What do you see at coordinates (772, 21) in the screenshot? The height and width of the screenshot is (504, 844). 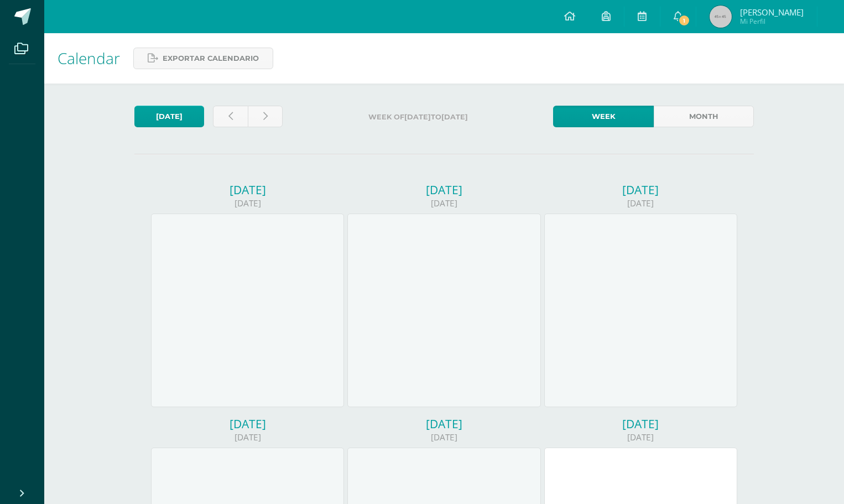 I see `span: Mi Perfil` at bounding box center [772, 21].